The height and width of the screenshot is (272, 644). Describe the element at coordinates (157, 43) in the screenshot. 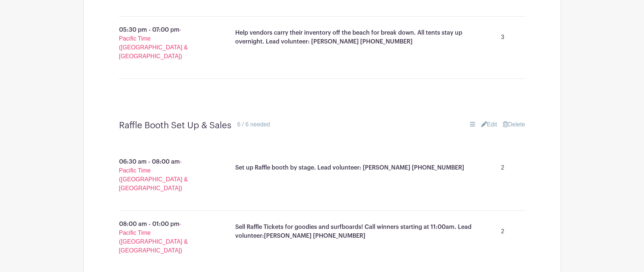

I see `p: 05:30 pm - 07:00 pm` at that location.